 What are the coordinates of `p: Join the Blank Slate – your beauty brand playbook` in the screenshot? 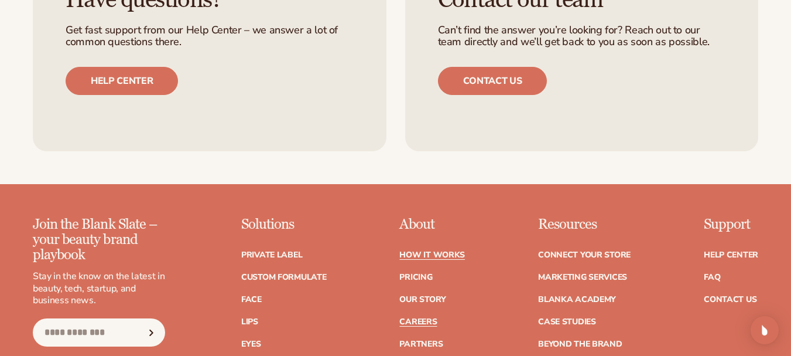 It's located at (99, 240).